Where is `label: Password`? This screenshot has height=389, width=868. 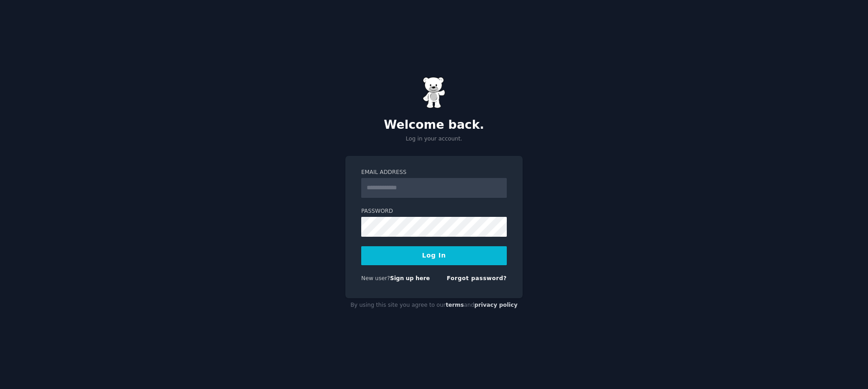 label: Password is located at coordinates (434, 212).